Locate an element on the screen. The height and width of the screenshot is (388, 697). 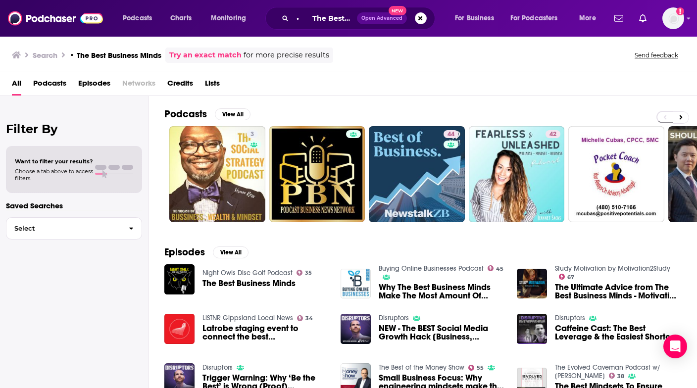
span: Logged in as megcassidy is located at coordinates (674, 18).